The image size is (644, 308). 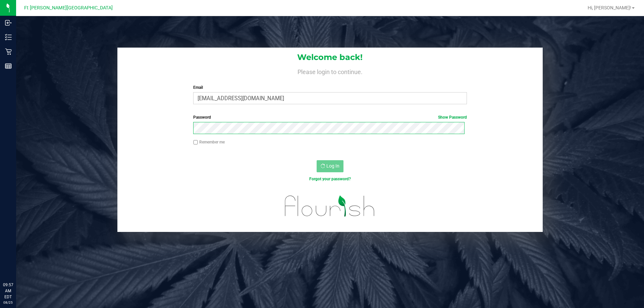 What do you see at coordinates (8, 303) in the screenshot?
I see `p: 08/25` at bounding box center [8, 303].